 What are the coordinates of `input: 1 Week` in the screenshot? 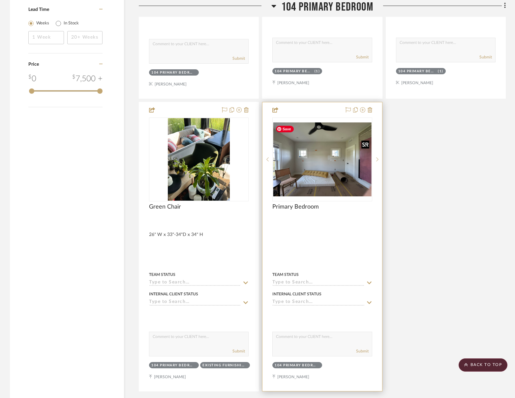 It's located at (46, 38).